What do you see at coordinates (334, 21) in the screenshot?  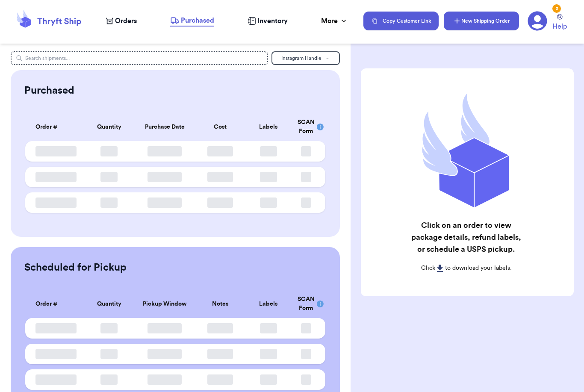 I see `div: More` at bounding box center [334, 21].